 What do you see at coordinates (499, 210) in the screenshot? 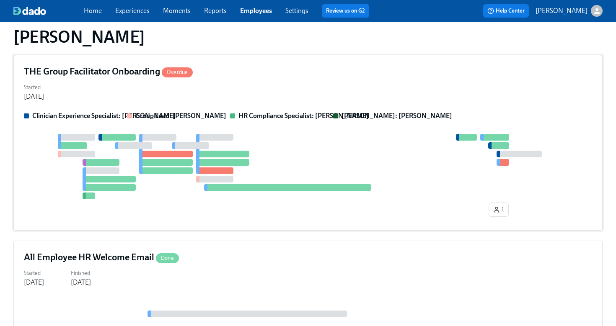
I see `span: 1` at bounding box center [499, 210].